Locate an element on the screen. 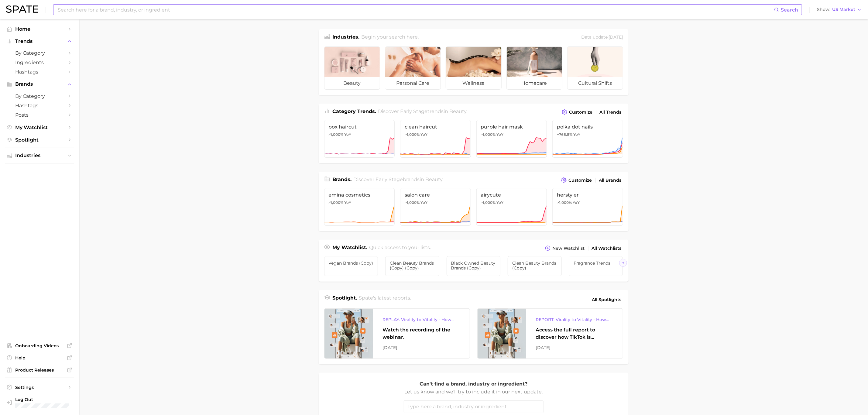 Image resolution: width=868 pixels, height=415 pixels. p: Let us know and we’ll try to include it in our next update. is located at coordinates (474, 392).